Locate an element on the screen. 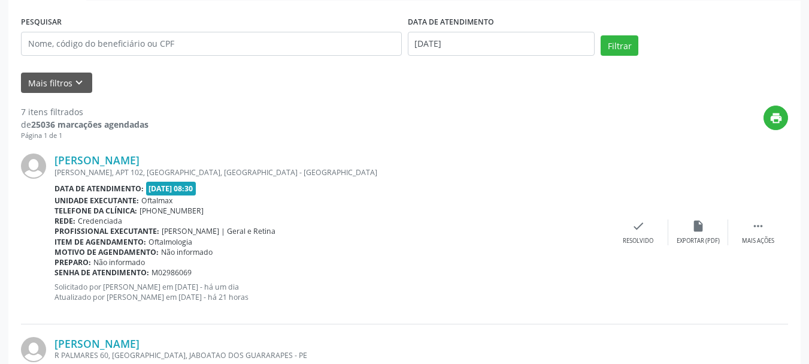  div: Resolvido is located at coordinates (638, 241).